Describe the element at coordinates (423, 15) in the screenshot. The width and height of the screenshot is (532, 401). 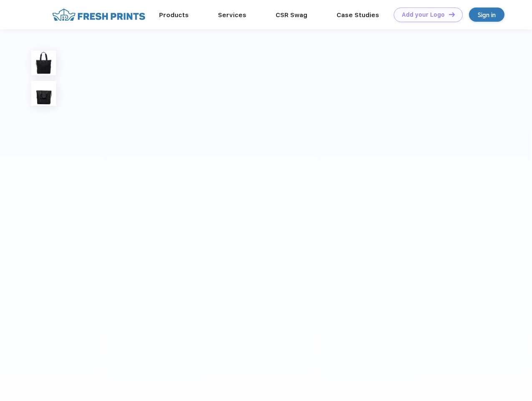
I see `div: Add your Logo` at that location.